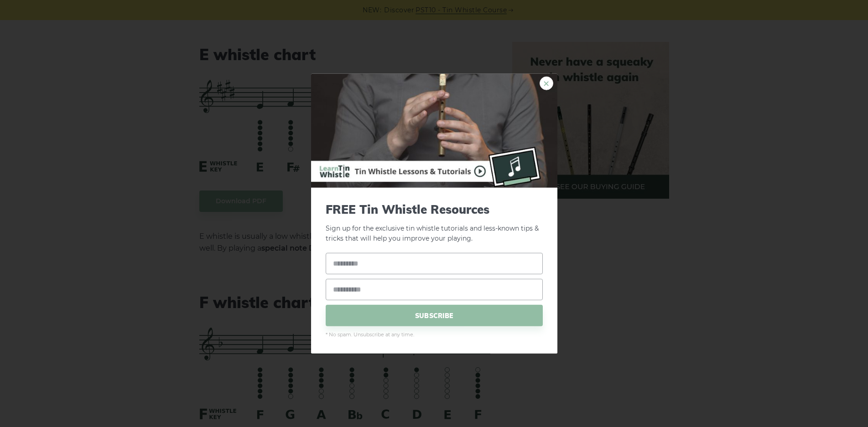  What do you see at coordinates (434, 130) in the screenshot?
I see `img: Tin Whistle Buying Guide Preview` at bounding box center [434, 130].